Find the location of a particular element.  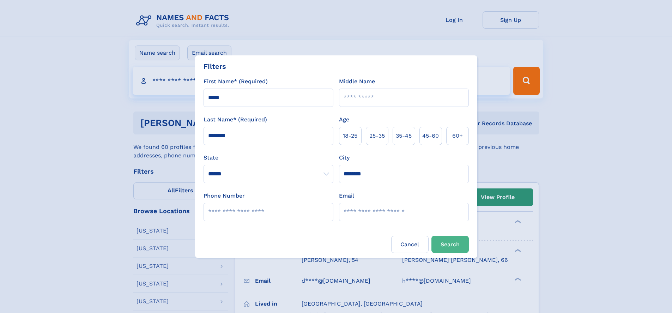

span: 18‑25 is located at coordinates (350, 136).